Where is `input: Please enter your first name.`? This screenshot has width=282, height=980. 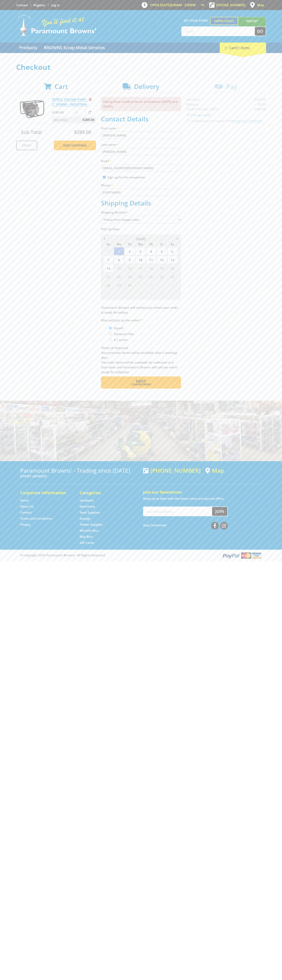
input: Please enter your first name. is located at coordinates (141, 135).